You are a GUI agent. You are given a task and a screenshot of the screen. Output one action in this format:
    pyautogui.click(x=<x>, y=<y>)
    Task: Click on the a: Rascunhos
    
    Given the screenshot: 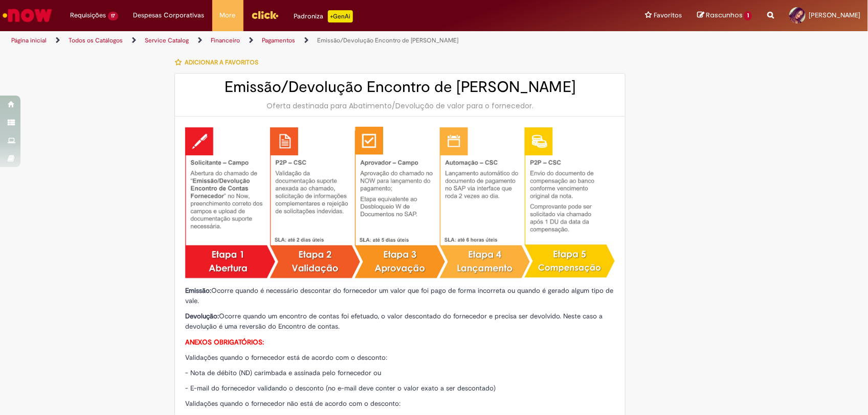 What is the action you would take?
    pyautogui.click(x=724, y=15)
    